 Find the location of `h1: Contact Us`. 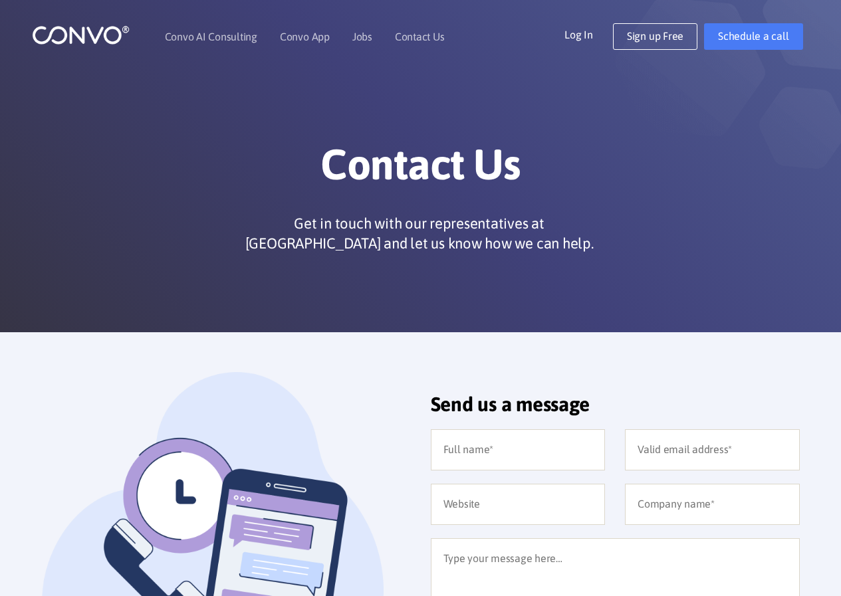

h1: Contact Us is located at coordinates (421, 170).